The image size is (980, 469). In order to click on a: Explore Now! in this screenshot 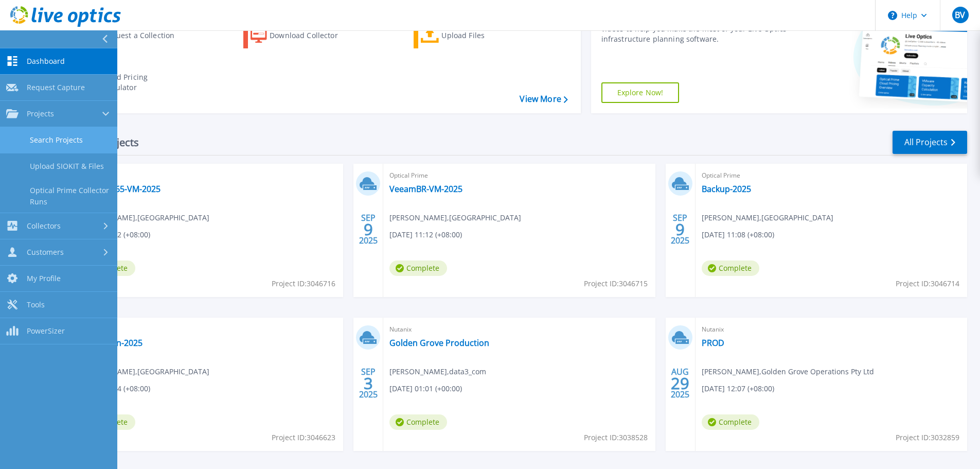, I will do `click(641, 93)`.